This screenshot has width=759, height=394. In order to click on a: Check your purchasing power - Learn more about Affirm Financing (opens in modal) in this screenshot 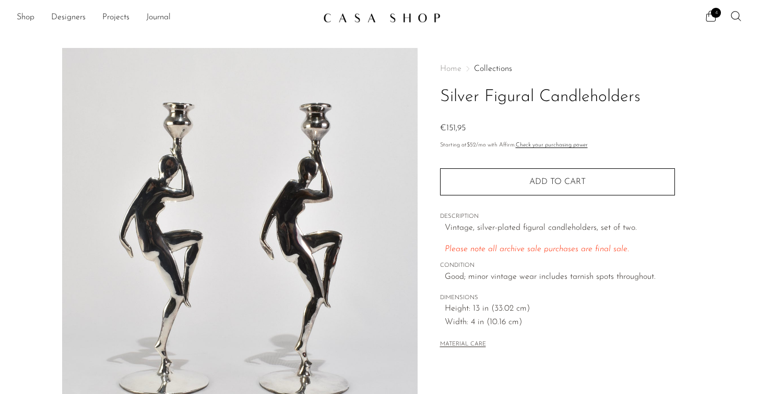, I will do `click(552, 145)`.